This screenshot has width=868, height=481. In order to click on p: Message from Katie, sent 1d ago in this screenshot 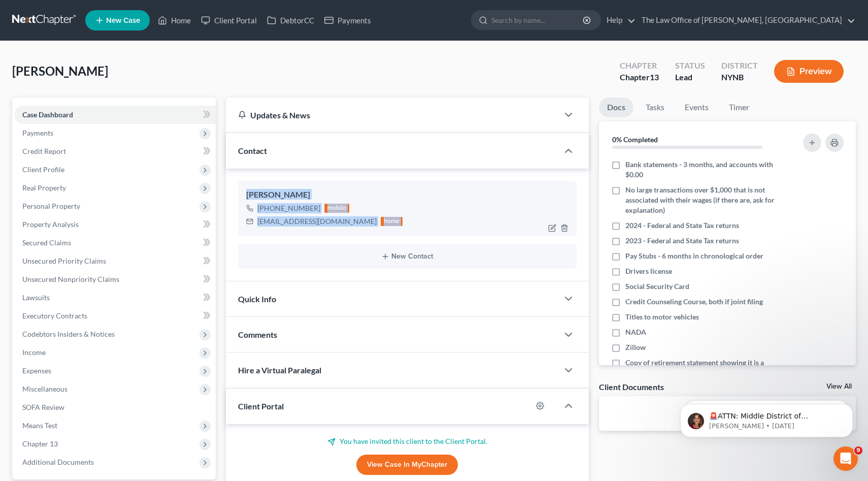, I will do `click(110, 44)`.